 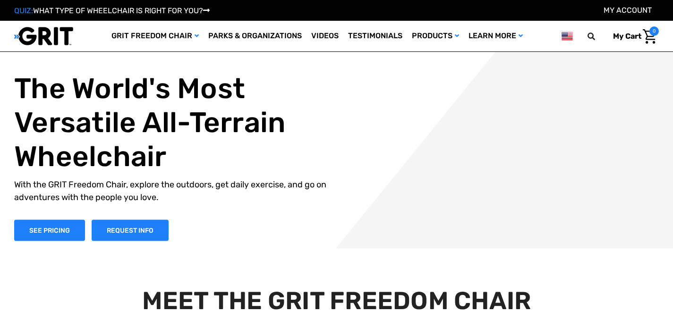 I want to click on a: Learn More, so click(x=495, y=36).